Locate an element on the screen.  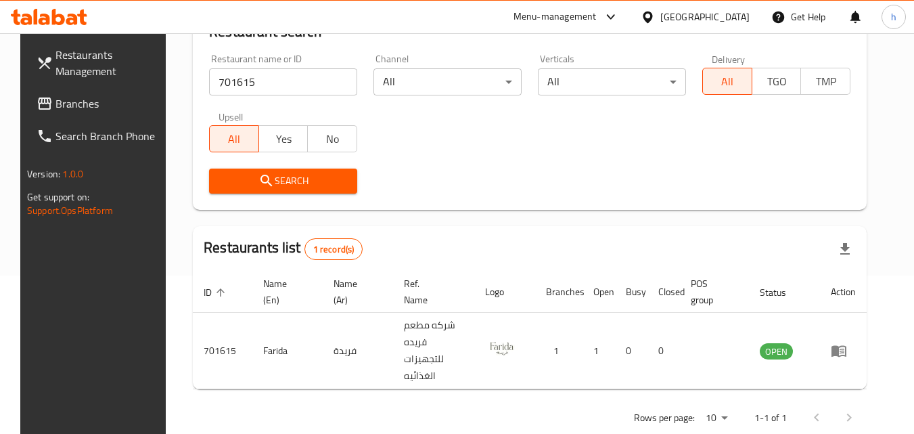
td: Farida is located at coordinates (288, 350).